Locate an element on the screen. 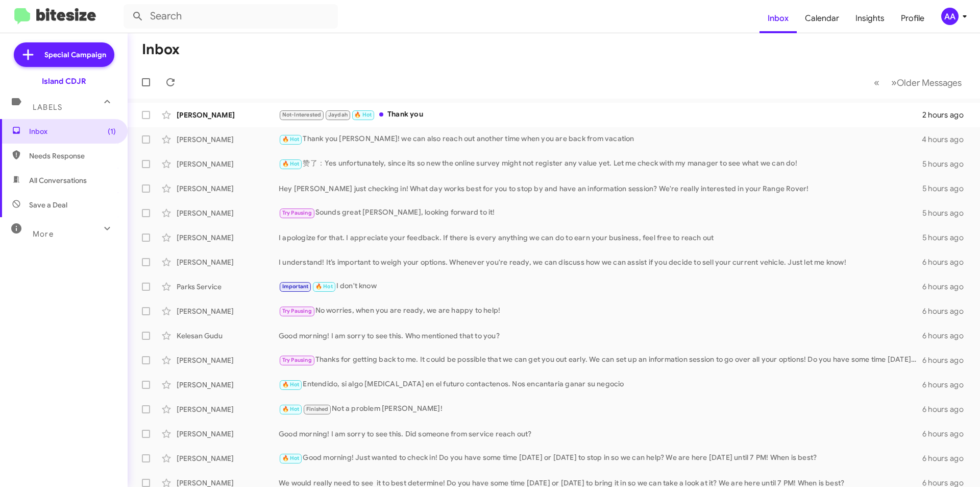 This screenshot has width=980, height=487. span: Labels is located at coordinates (47, 107).